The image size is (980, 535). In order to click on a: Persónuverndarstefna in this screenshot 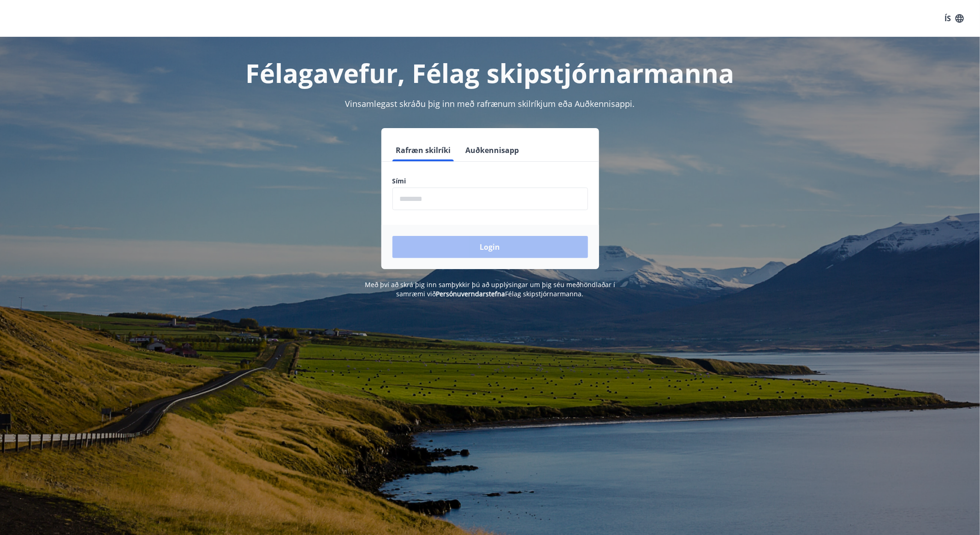, I will do `click(471, 294)`.